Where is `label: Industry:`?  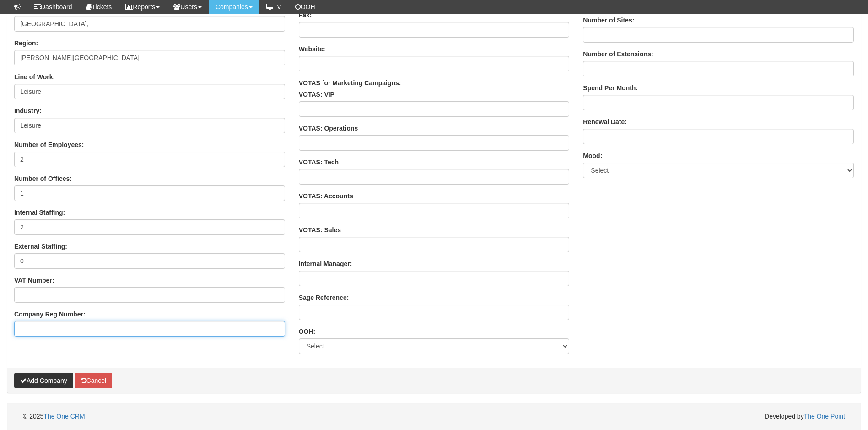
label: Industry: is located at coordinates (28, 111).